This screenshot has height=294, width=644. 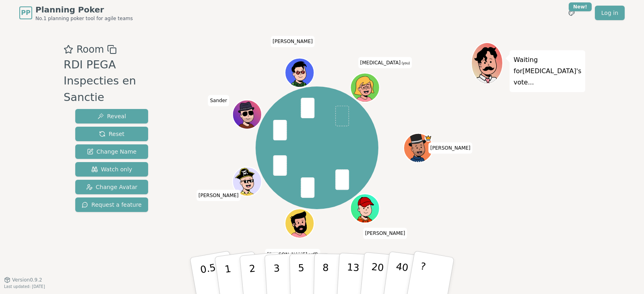 I want to click on span: Planning Poker, so click(x=84, y=10).